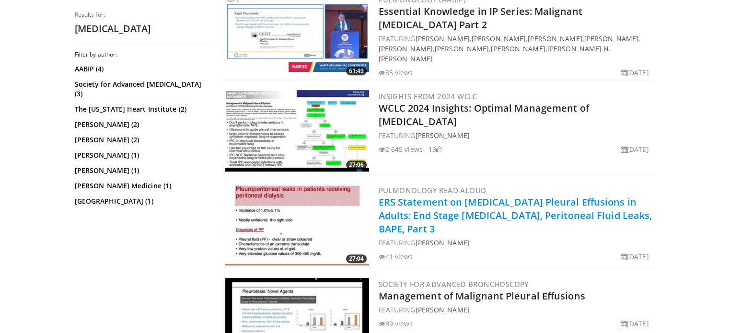  Describe the element at coordinates (297, 225) in the screenshot. I see `a: 27:04` at that location.